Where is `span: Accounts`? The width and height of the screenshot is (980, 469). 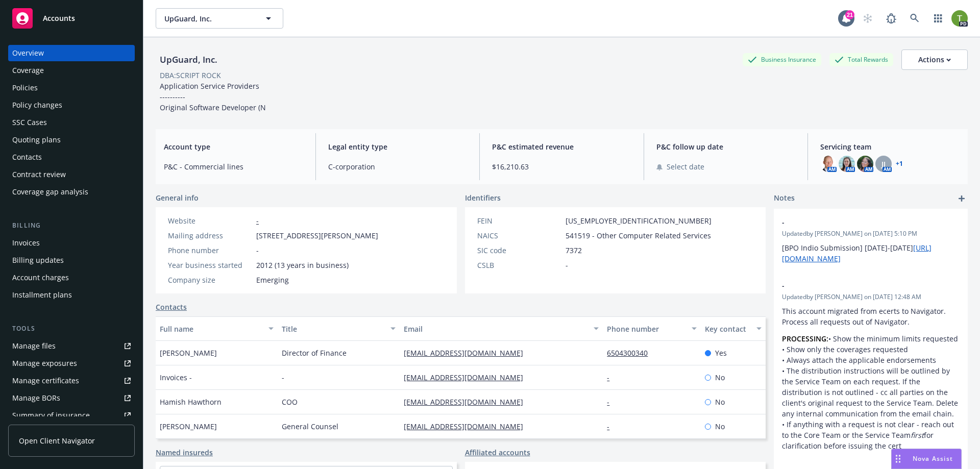 span: Accounts is located at coordinates (58, 18).